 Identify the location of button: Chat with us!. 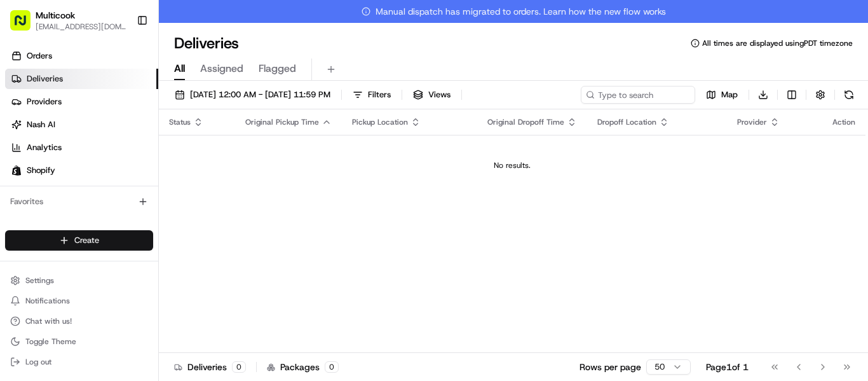
(79, 321).